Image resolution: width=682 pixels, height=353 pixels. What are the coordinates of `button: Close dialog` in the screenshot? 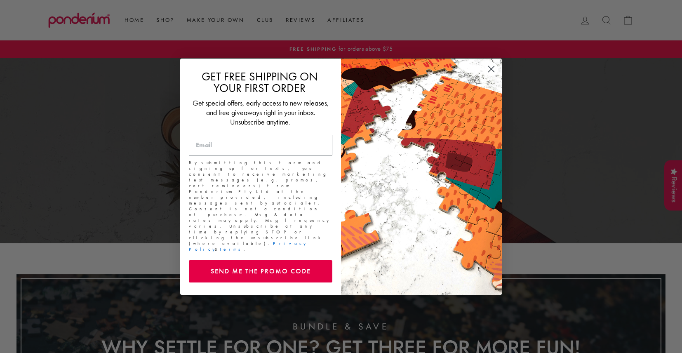 It's located at (491, 69).